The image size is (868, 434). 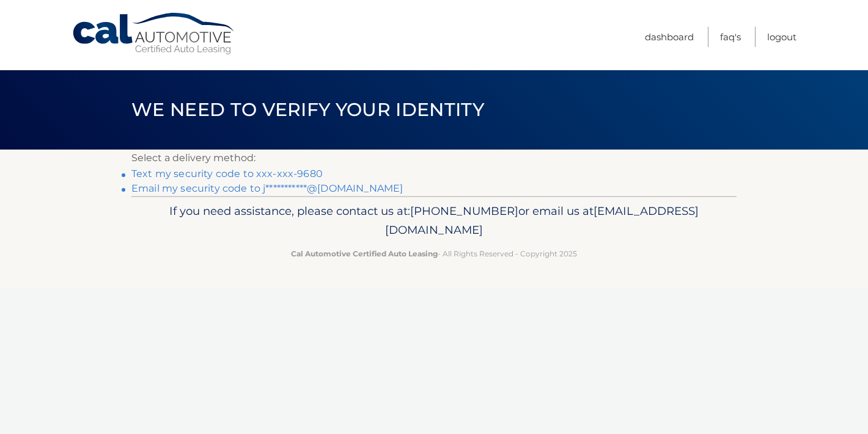 What do you see at coordinates (364, 254) in the screenshot?
I see `strong: Cal Automotive Certified Auto Leasing` at bounding box center [364, 254].